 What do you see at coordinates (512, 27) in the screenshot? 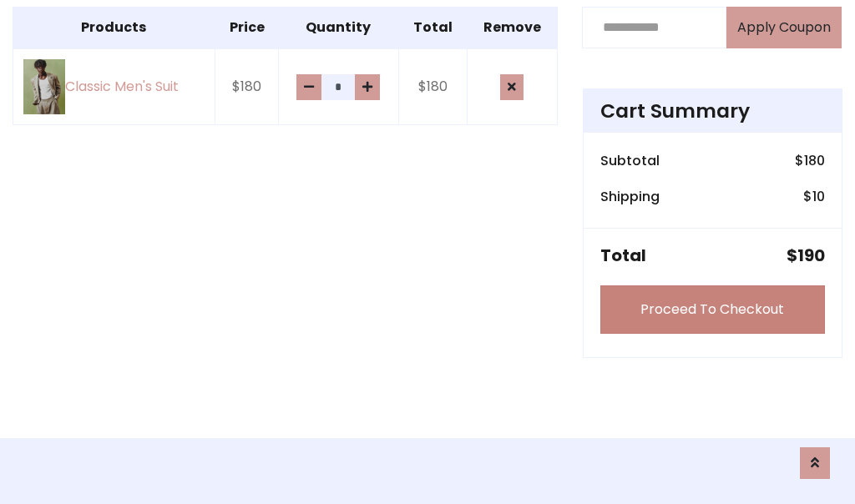
I see `th: Remove` at bounding box center [512, 27].